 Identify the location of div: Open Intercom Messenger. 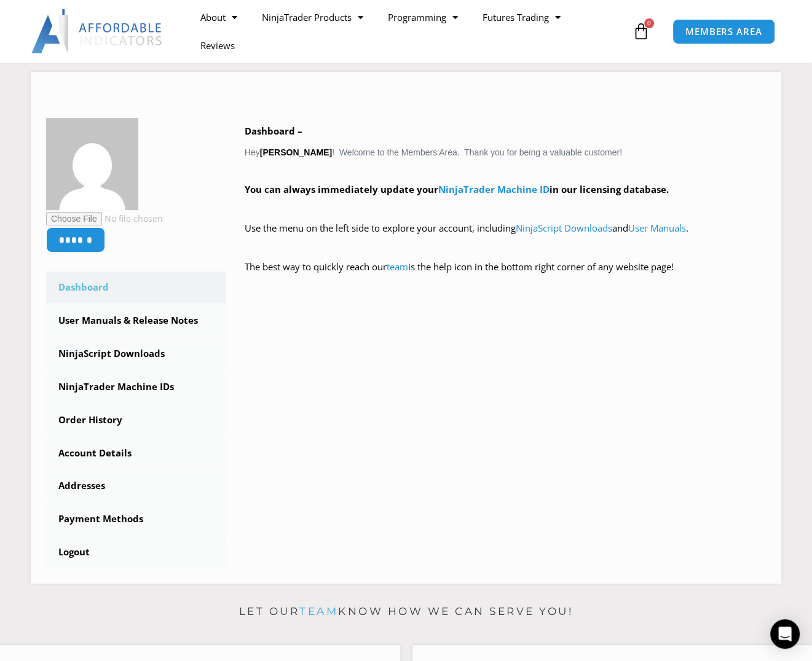
(785, 635).